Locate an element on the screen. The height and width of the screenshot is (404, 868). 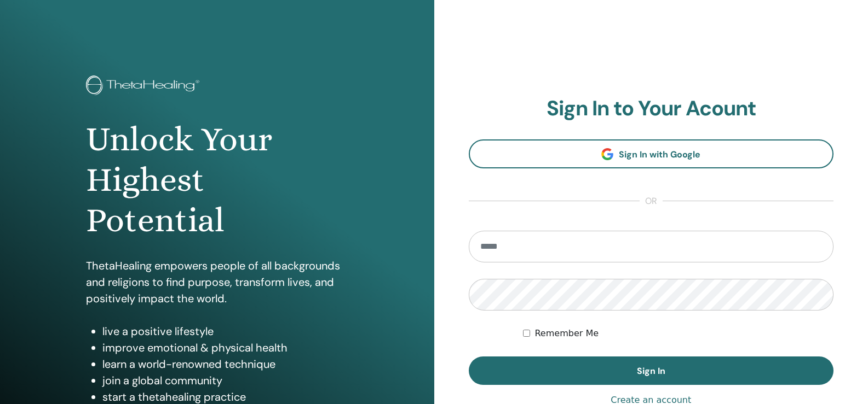
a: Sign In with Google is located at coordinates (651, 153).